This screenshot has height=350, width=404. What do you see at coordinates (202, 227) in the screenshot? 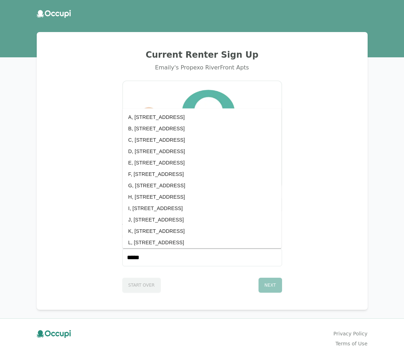
I see `h4: What is your rental address?` at bounding box center [202, 227].